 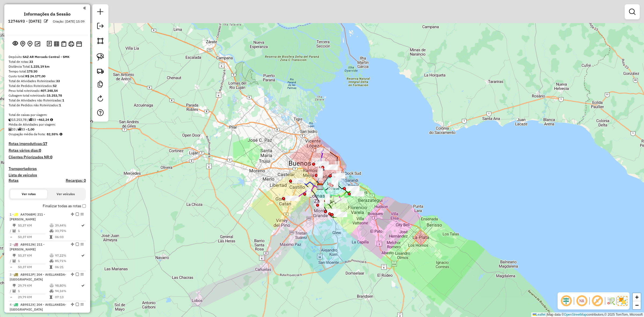 What do you see at coordinates (68, 291) in the screenshot?
I see `td: 94,16%` at bounding box center [68, 291].